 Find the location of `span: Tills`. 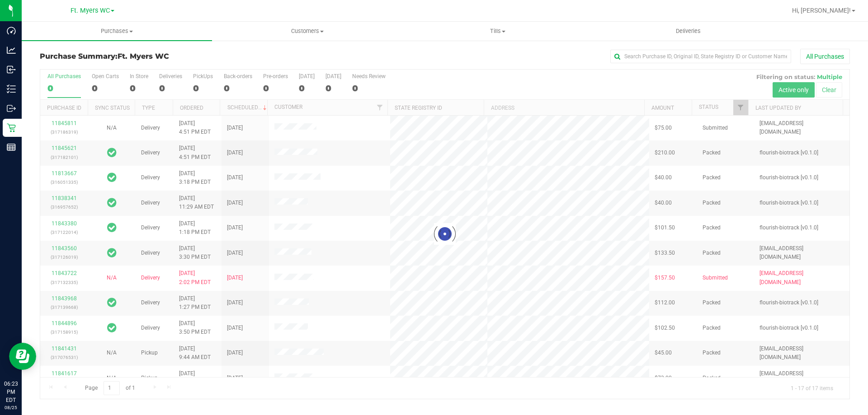

span: Tills is located at coordinates (498, 31).